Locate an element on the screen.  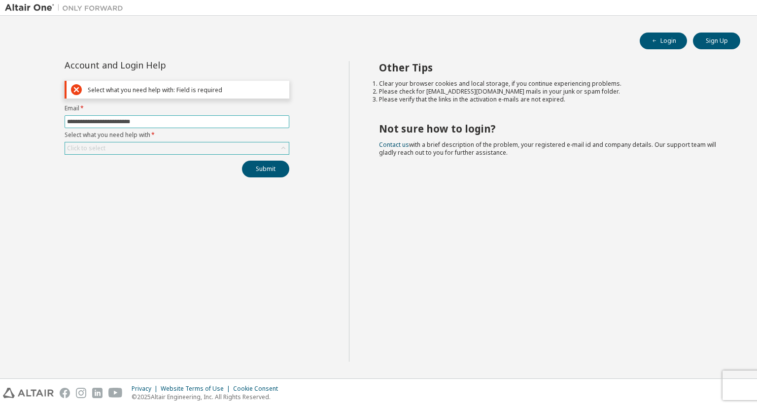
div: Website Terms of Use is located at coordinates (197, 389).